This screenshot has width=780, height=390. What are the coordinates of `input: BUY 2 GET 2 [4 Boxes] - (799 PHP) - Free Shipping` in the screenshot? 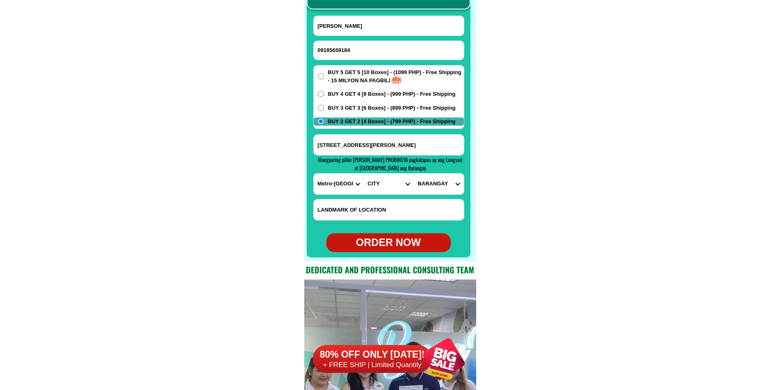 It's located at (321, 121).